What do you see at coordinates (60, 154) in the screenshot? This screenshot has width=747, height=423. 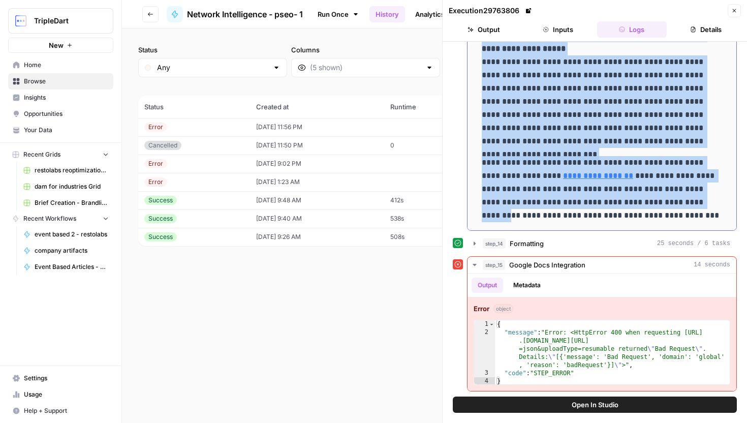 I see `button: Recent Grids` at bounding box center [60, 154].